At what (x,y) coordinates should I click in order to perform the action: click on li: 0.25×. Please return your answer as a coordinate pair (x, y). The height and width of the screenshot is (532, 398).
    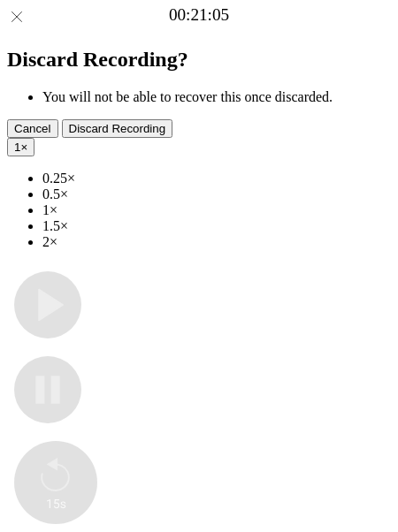
    Looking at the image, I should click on (217, 178).